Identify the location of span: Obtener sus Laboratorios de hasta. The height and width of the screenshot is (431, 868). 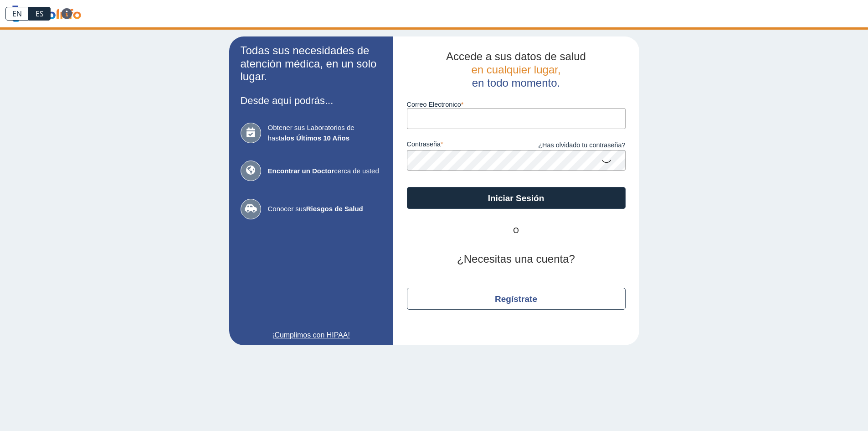
(325, 133).